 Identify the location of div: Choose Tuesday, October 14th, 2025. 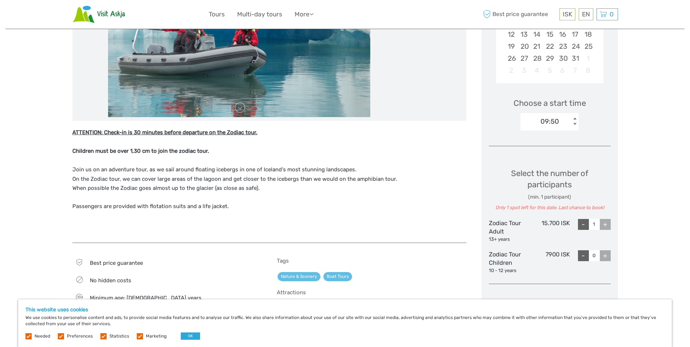
(537, 34).